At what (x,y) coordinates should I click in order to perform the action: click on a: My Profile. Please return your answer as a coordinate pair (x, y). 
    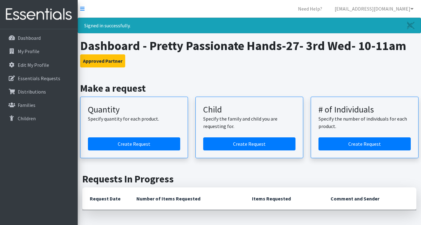
    Looking at the image, I should click on (39, 51).